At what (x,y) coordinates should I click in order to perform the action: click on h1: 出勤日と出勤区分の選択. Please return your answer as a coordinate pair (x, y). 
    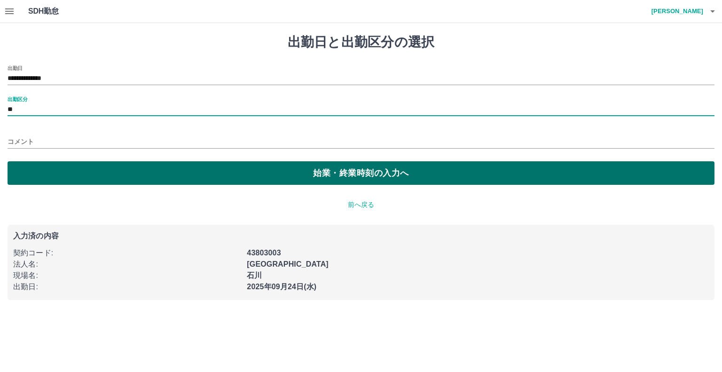
    Looking at the image, I should click on (361, 42).